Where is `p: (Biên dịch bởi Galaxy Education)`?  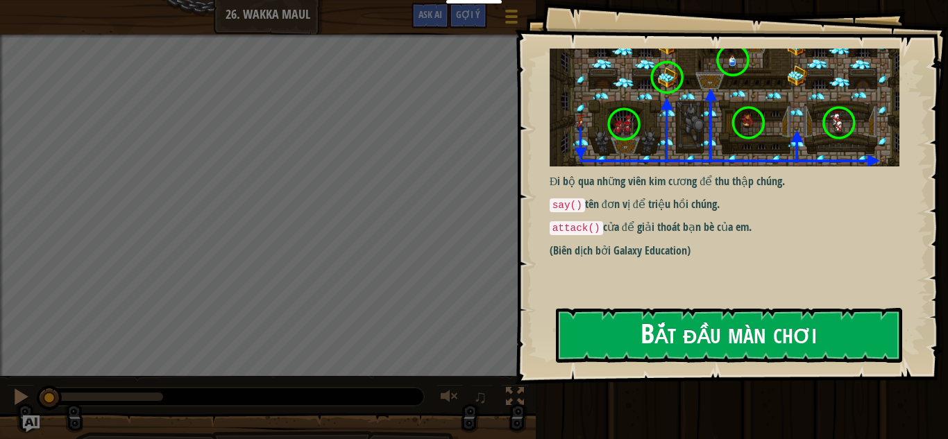
p: (Biên dịch bởi Galaxy Education) is located at coordinates (729, 250).